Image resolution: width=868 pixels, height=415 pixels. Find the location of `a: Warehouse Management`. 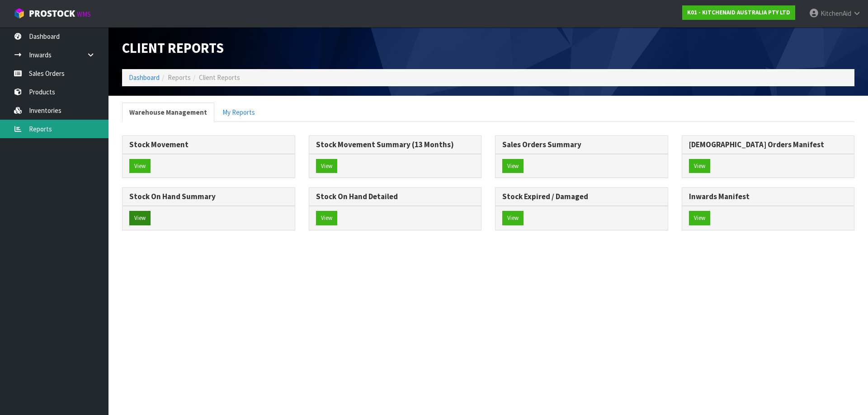

a: Warehouse Management is located at coordinates (168, 112).